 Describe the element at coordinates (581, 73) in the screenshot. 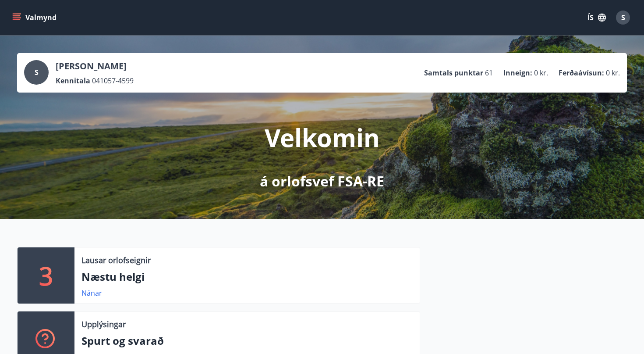

I see `p: Ferðaávísun :` at that location.